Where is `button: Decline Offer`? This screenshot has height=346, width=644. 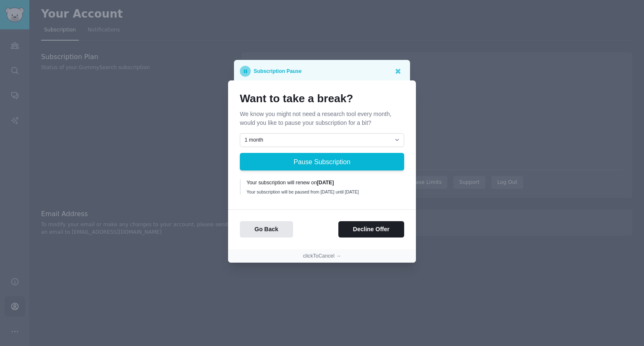
button: Decline Offer is located at coordinates (371, 229).